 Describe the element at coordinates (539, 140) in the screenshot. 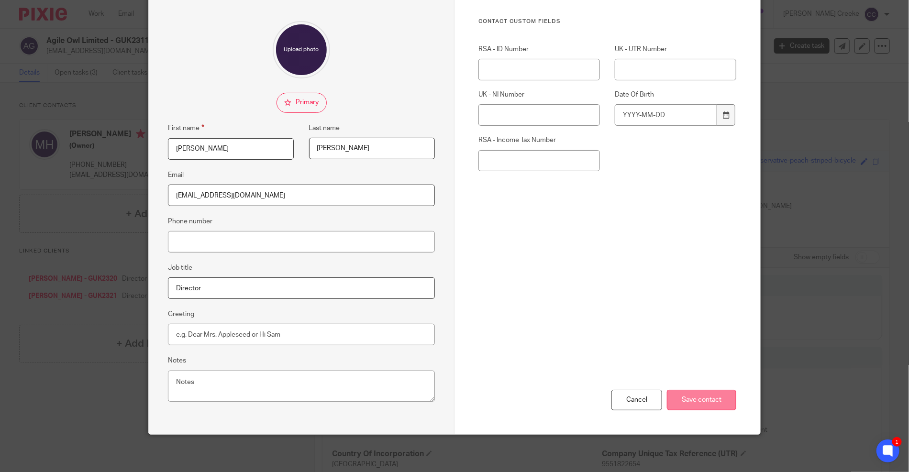

I see `label: RSA - Income Tax Number` at that location.